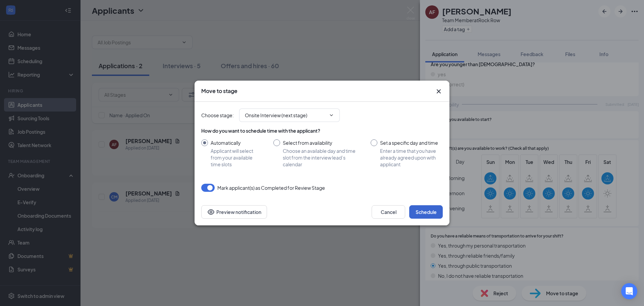 The width and height of the screenshot is (644, 306). Describe the element at coordinates (322, 131) in the screenshot. I see `div: How do you want to schedule time with the applicant?` at that location.